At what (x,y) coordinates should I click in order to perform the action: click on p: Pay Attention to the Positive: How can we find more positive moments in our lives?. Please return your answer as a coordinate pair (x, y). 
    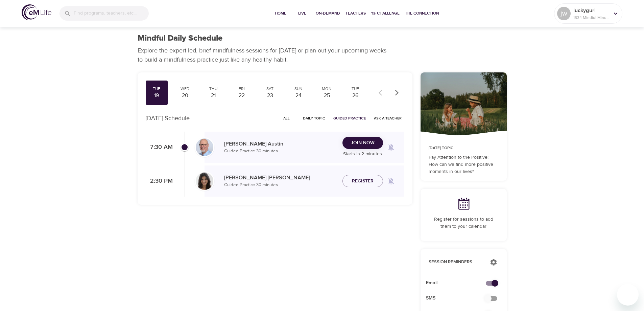
    Looking at the image, I should click on (463, 164).